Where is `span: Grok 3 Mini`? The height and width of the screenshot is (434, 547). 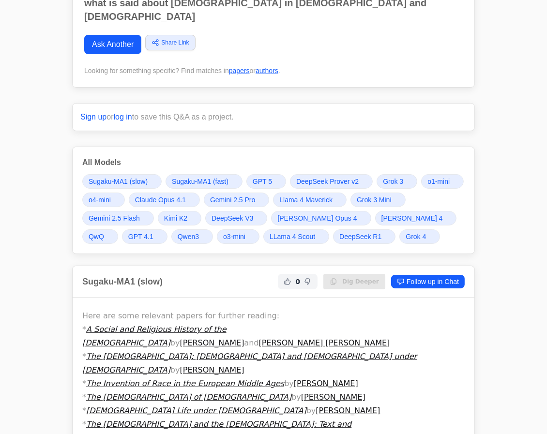
span: Grok 3 Mini is located at coordinates (374, 200).